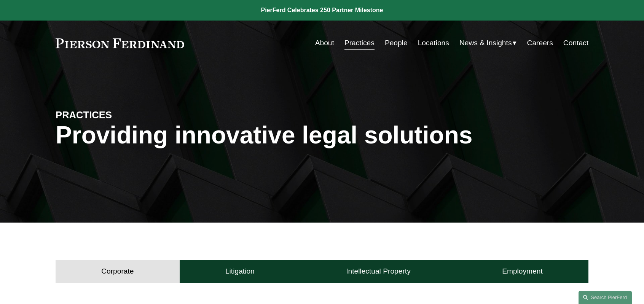 The image size is (644, 304). What do you see at coordinates (117, 272) in the screenshot?
I see `h4: Corporate` at bounding box center [117, 272].